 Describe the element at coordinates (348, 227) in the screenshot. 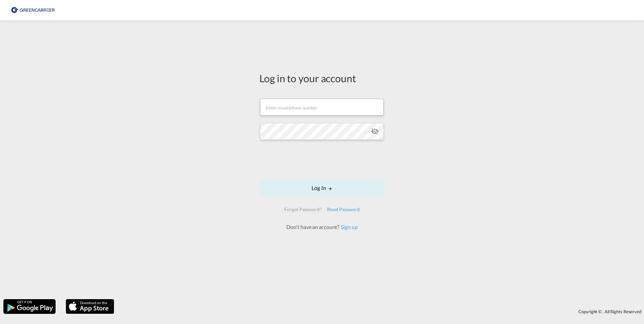

I see `a: Sign up` at that location.